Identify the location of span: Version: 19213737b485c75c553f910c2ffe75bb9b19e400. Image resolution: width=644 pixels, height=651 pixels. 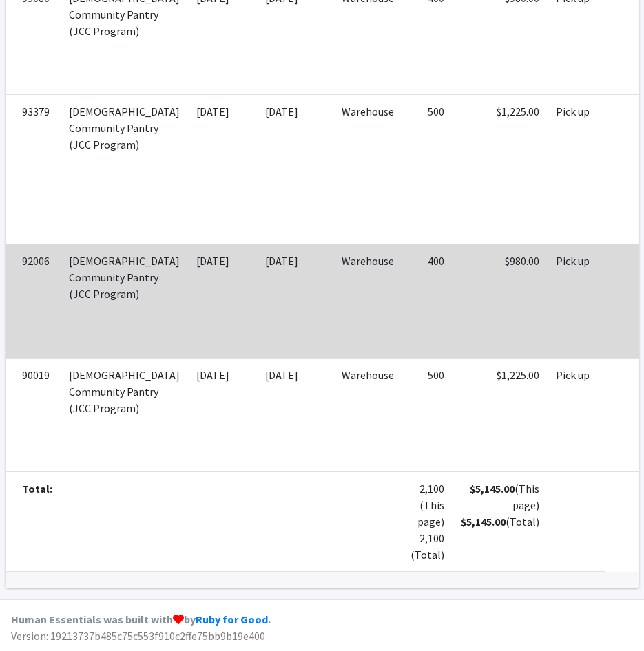
(138, 636).